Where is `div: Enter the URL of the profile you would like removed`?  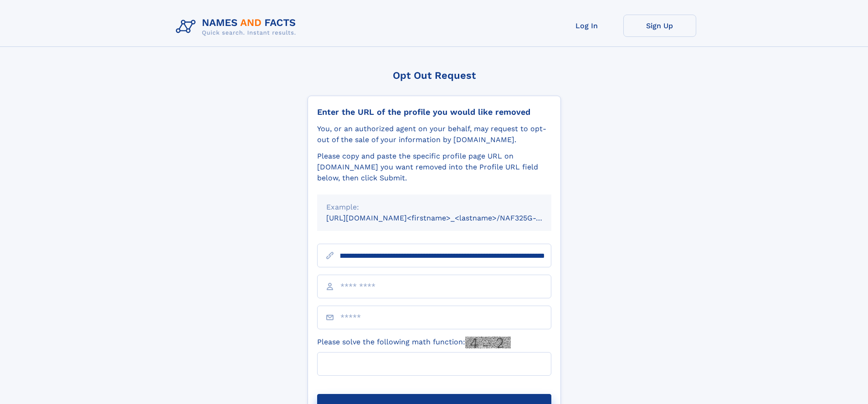 div: Enter the URL of the profile you would like removed is located at coordinates (434, 112).